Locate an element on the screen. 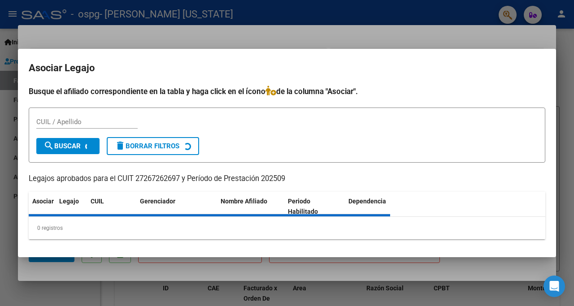  span: CUIL is located at coordinates (97, 201).